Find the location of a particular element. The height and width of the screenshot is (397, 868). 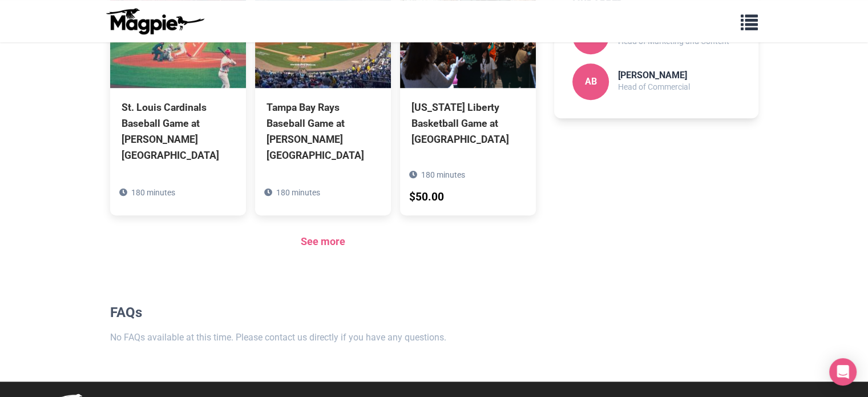

div: AB is located at coordinates (591, 82).